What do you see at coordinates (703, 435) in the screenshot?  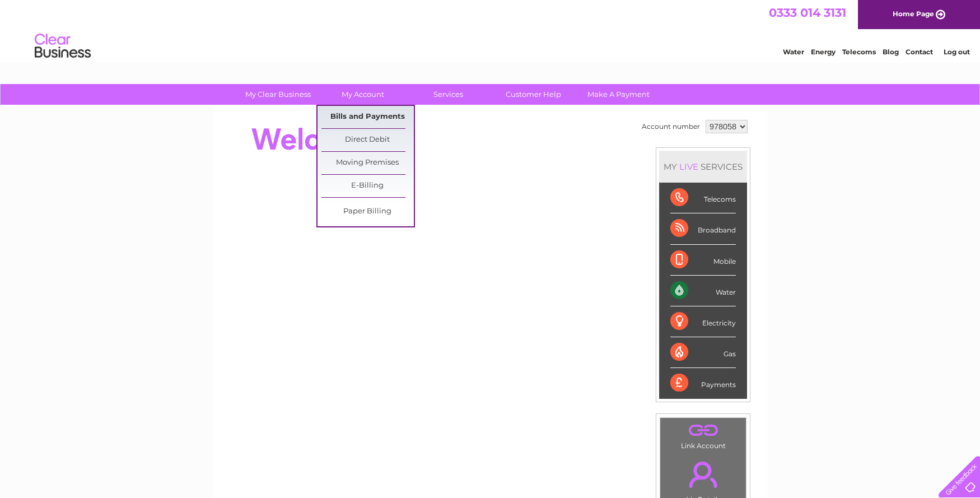 I see `td: Link Account` at bounding box center [703, 435].